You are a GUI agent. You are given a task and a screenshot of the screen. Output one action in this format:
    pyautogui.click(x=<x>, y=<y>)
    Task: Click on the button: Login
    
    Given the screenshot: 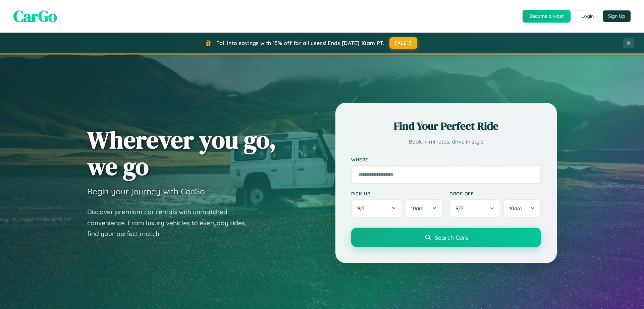 What is the action you would take?
    pyautogui.click(x=587, y=16)
    